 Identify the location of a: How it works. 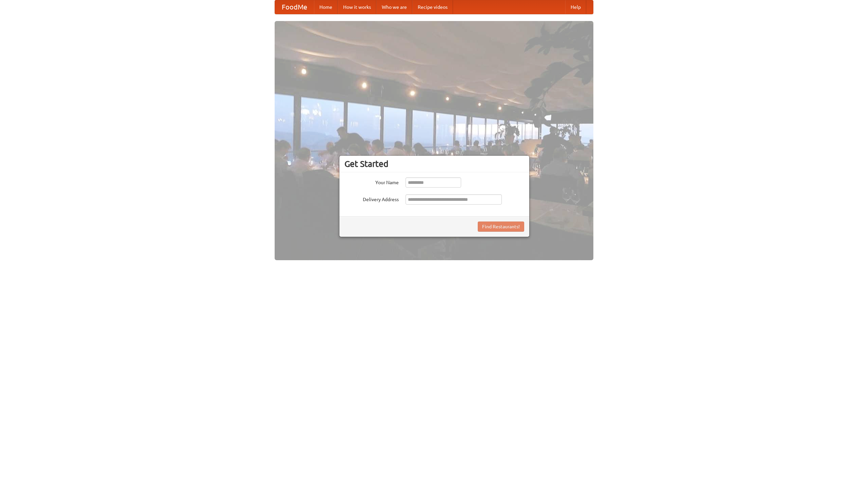
(357, 7).